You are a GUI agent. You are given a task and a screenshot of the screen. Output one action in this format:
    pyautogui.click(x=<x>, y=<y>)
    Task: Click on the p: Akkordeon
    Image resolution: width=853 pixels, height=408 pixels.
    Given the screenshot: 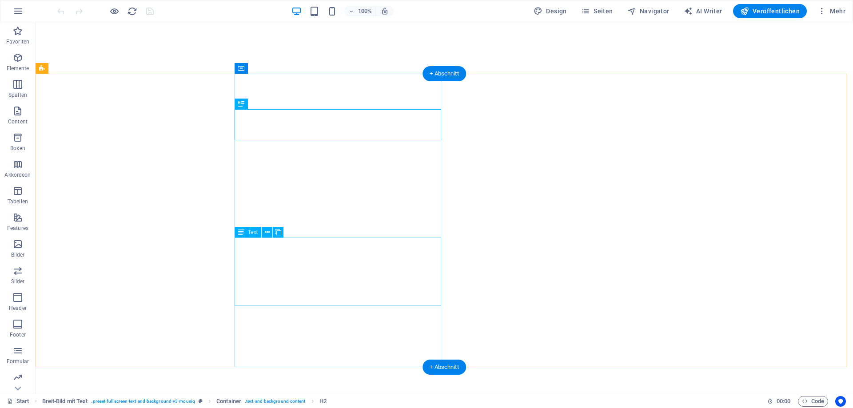 What is the action you would take?
    pyautogui.click(x=17, y=175)
    